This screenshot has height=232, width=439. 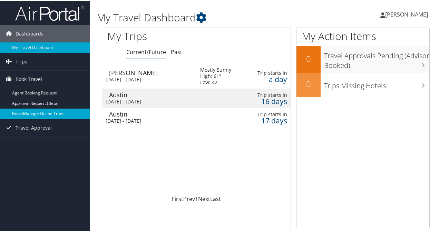 What do you see at coordinates (377, 58) in the screenshot?
I see `h3: Travel Approvals Pending (Advisor Booked)` at bounding box center [377, 58].